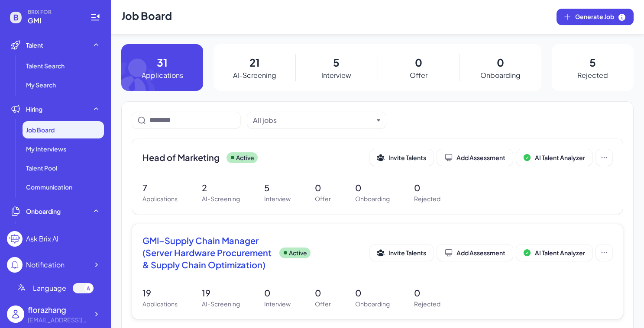  I want to click on div: Ask Brix AI, so click(42, 239).